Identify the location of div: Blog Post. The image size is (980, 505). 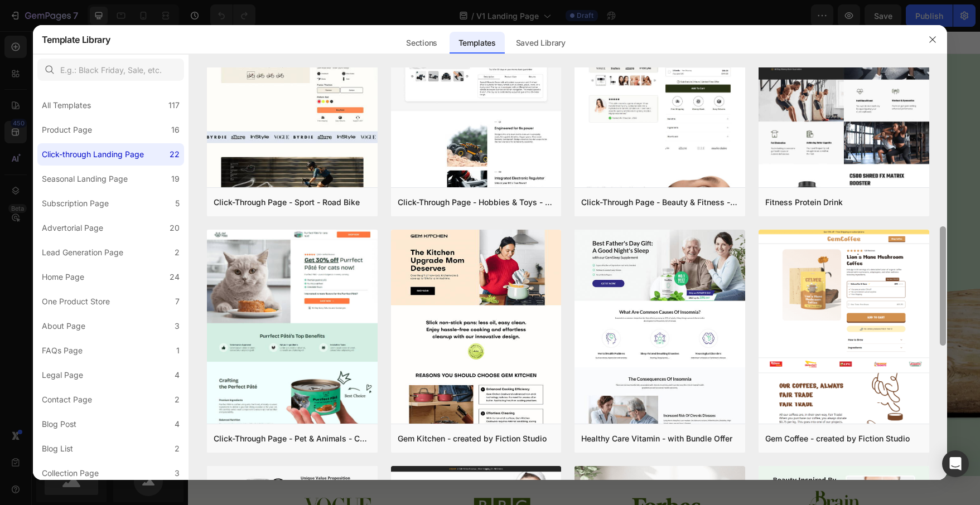
(59, 424).